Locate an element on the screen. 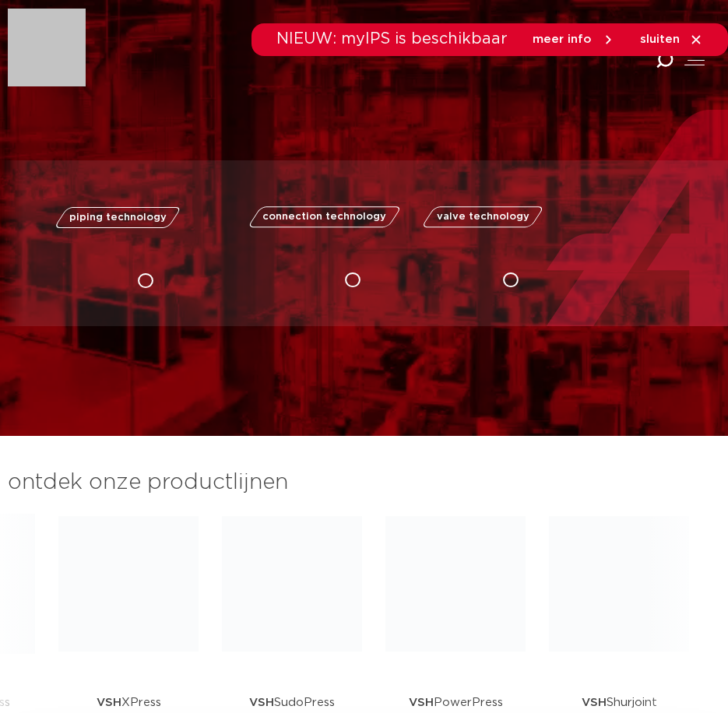 The image size is (728, 713). span: sluiten is located at coordinates (660, 39).